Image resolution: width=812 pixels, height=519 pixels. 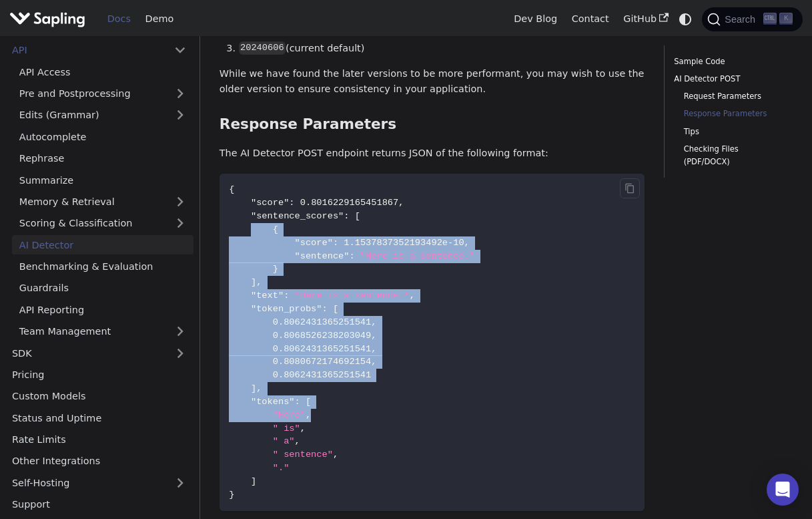 What do you see at coordinates (286, 308) in the screenshot?
I see `span: "token_probs"` at bounding box center [286, 308].